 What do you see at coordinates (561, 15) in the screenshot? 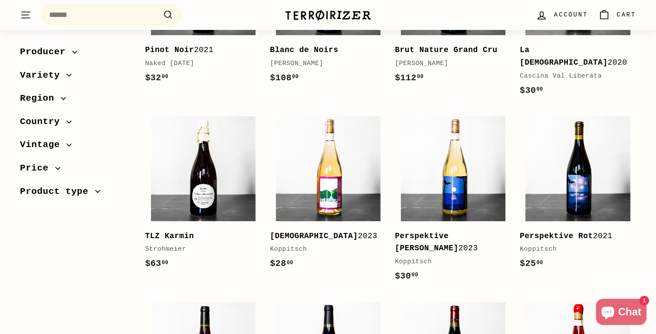
I see `a: Account` at bounding box center [561, 15].